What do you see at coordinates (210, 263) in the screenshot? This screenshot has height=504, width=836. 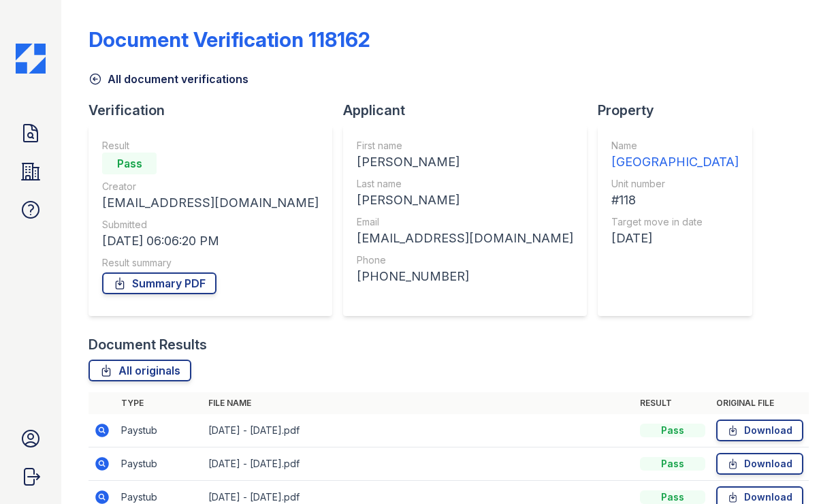 I see `div: Result summary` at bounding box center [210, 263].